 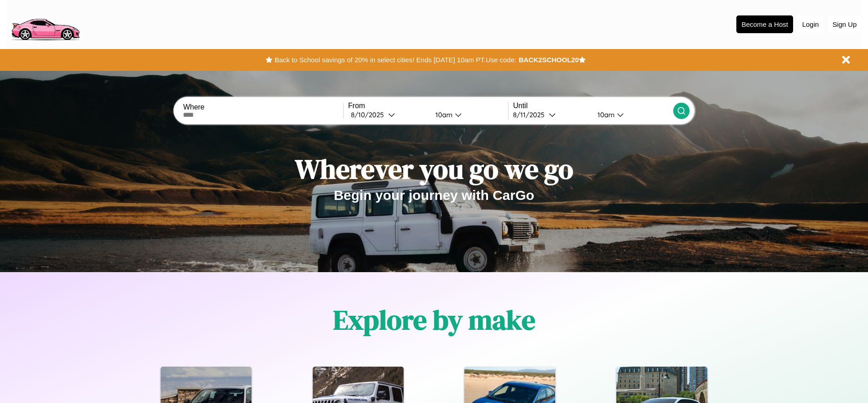 I want to click on label: From, so click(x=429, y=106).